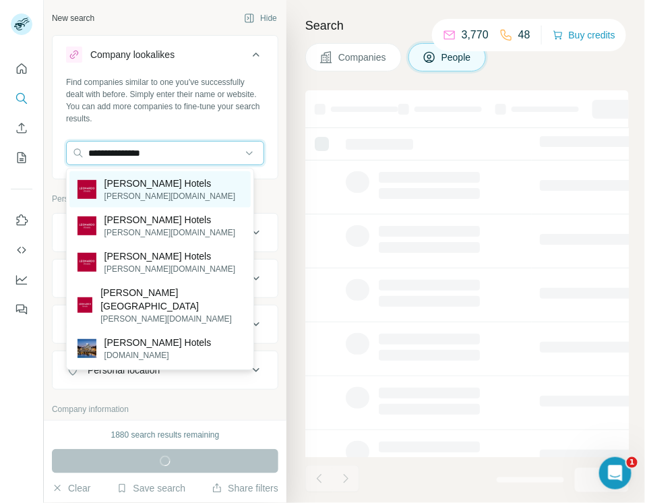  What do you see at coordinates (165, 278) in the screenshot?
I see `button: Seniority` at bounding box center [165, 278].